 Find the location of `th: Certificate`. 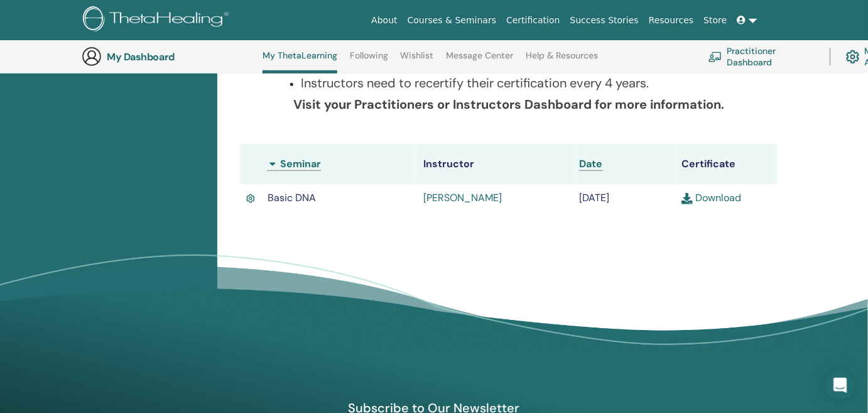

th: Certificate is located at coordinates (727, 164).